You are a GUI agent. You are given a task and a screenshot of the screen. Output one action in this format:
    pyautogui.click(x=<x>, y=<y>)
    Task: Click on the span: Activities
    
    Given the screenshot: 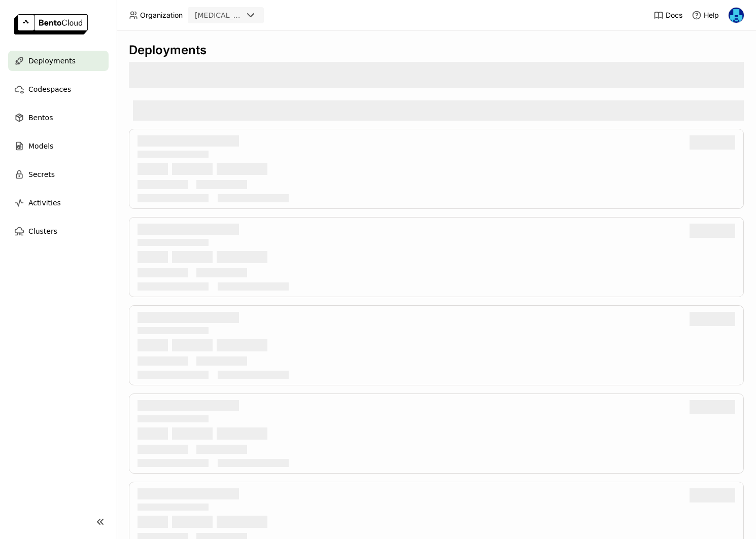 What is the action you would take?
    pyautogui.click(x=45, y=203)
    